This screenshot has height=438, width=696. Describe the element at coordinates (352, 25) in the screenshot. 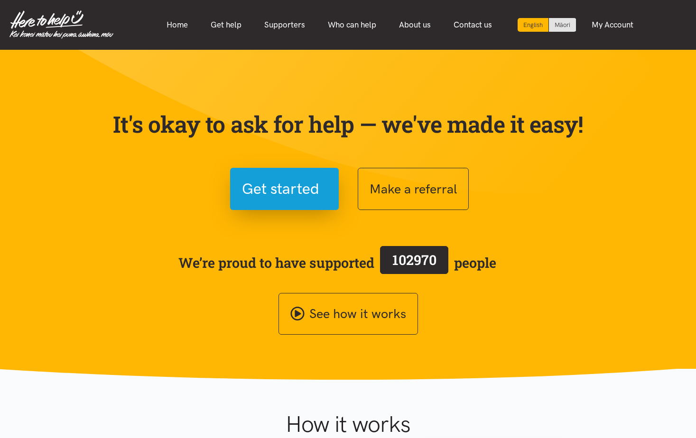

I see `a: Who can help` at that location.